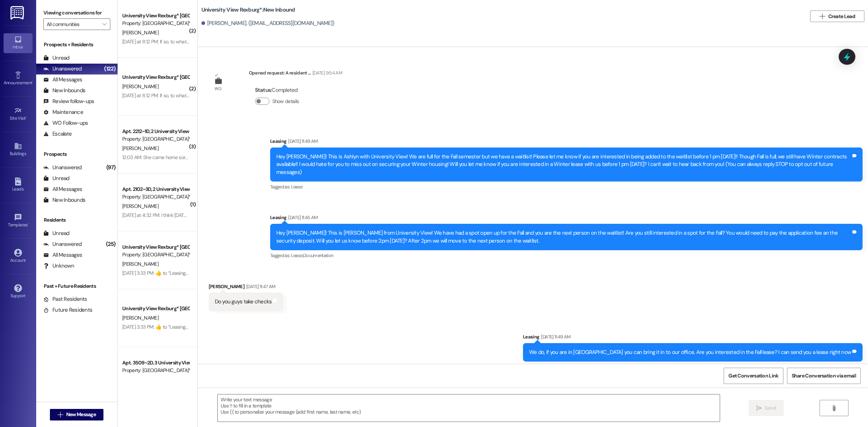 The width and height of the screenshot is (868, 427). Describe the element at coordinates (824, 375) in the screenshot. I see `span: Share Conversation via email` at that location.